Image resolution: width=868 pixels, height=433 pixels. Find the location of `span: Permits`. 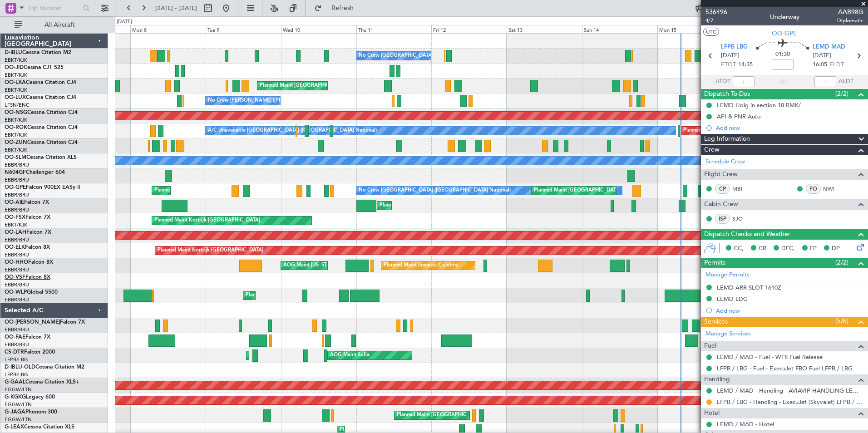

span: Permits is located at coordinates (715, 263).